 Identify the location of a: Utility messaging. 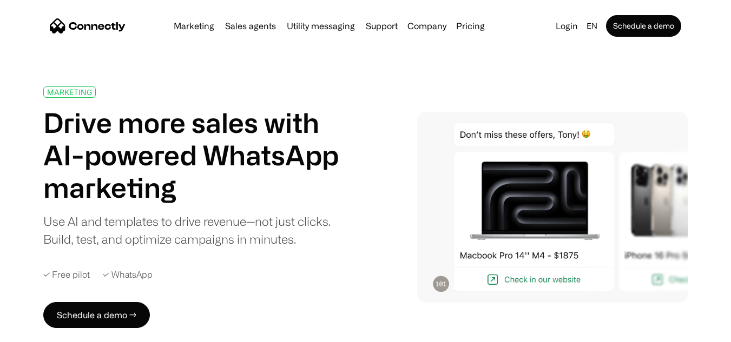
(321, 26).